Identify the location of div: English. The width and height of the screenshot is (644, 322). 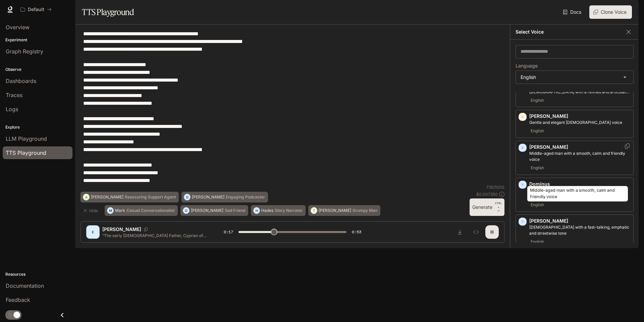
(575, 78).